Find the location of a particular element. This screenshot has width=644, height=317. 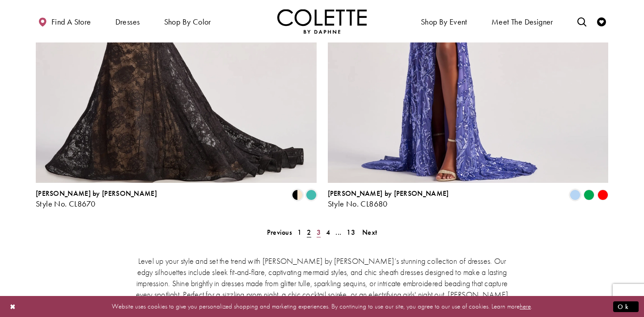

i: Black/Nude is located at coordinates (297, 195).